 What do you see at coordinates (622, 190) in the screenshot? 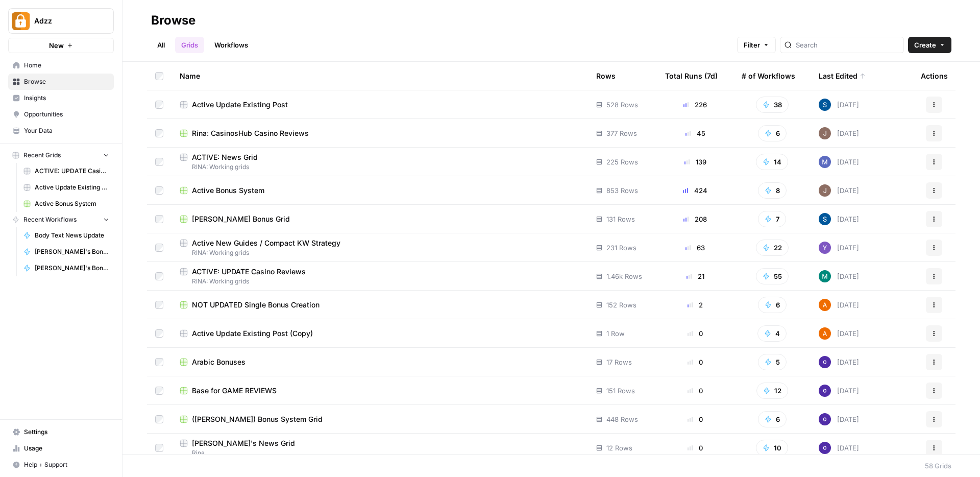
I see `span: 853 Rows` at bounding box center [622, 190].